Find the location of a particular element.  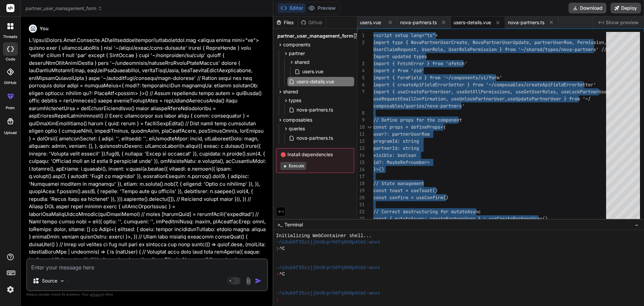

div: Files is located at coordinates (285, 22).